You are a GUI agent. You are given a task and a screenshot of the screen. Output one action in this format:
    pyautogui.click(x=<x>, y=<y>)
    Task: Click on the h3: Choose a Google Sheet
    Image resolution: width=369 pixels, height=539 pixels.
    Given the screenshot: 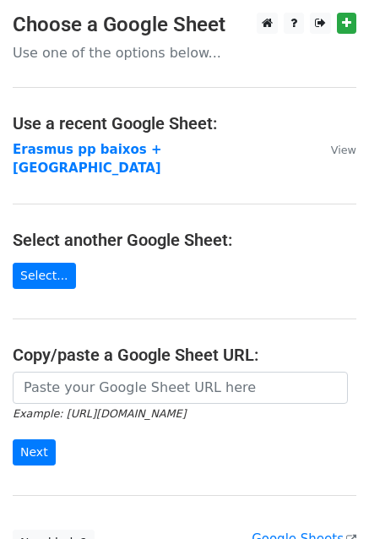 What is the action you would take?
    pyautogui.click(x=184, y=24)
    